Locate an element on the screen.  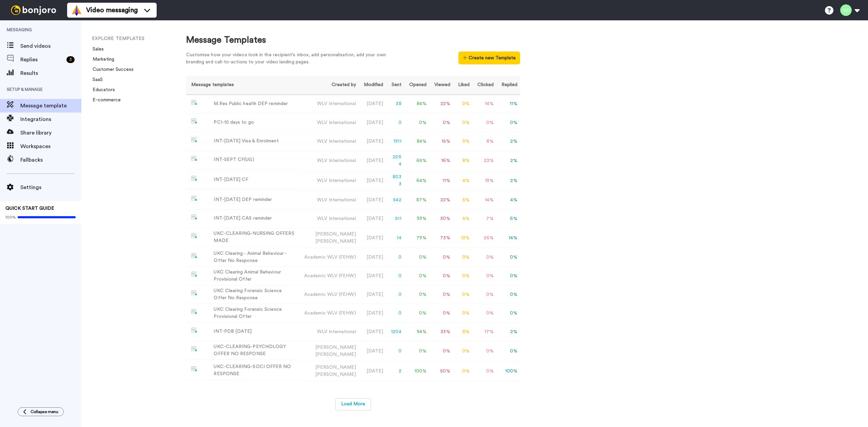
span: Fallbacks is located at coordinates (51, 160).